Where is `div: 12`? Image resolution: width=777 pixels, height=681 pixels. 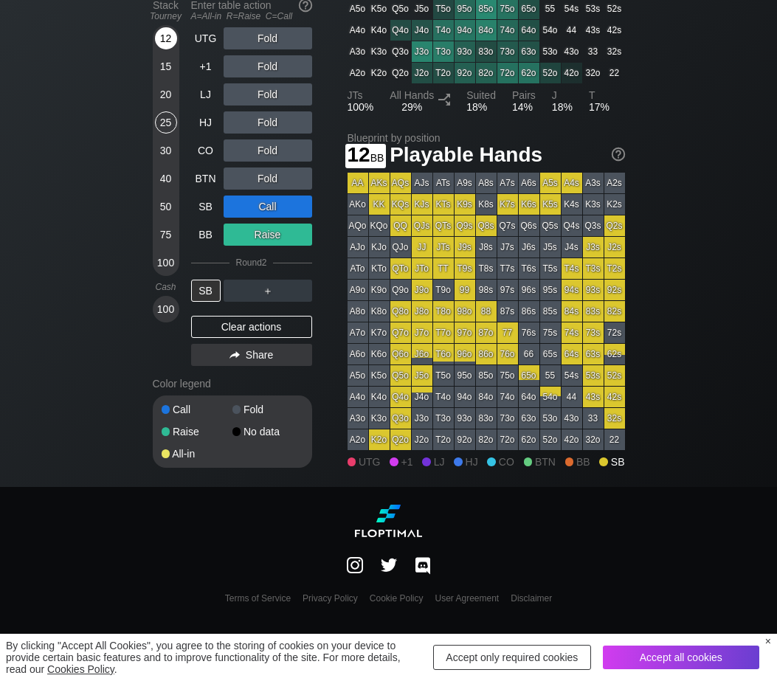
div: 12 is located at coordinates (166, 38).